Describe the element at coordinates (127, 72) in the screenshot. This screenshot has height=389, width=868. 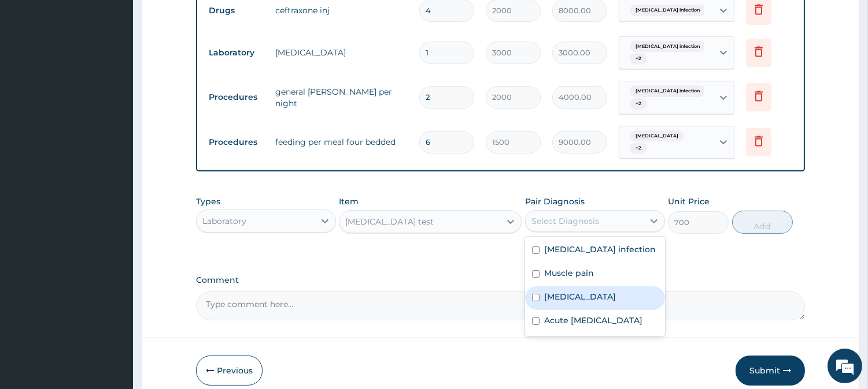
I see `div: Chat with us now` at that location.